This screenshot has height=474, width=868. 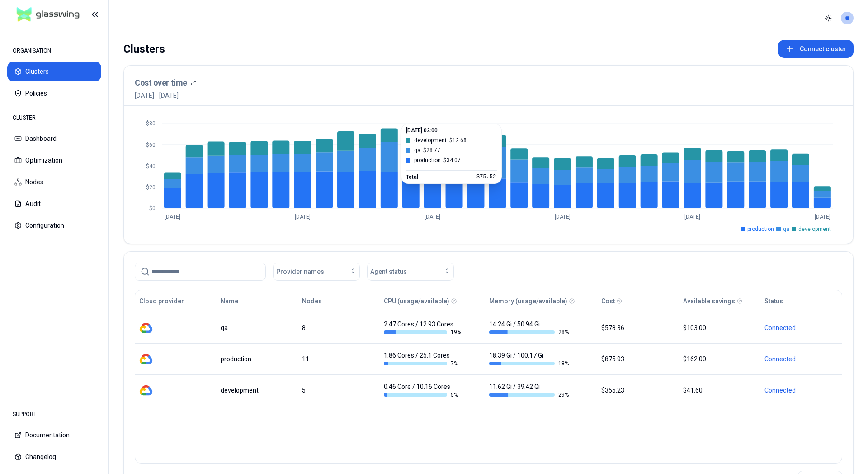 I want to click on button: Documentation, so click(x=54, y=435).